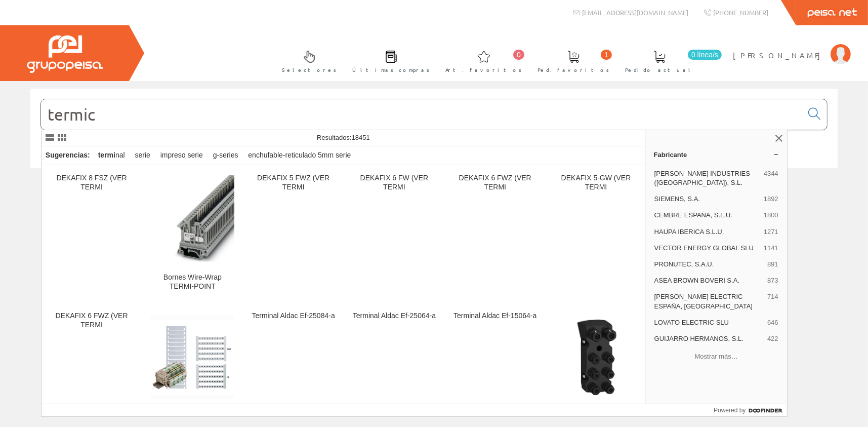 The width and height of the screenshot is (868, 427). Describe the element at coordinates (596, 234) in the screenshot. I see `a: DEKAFIX 5-GW (VER TERMI` at that location.